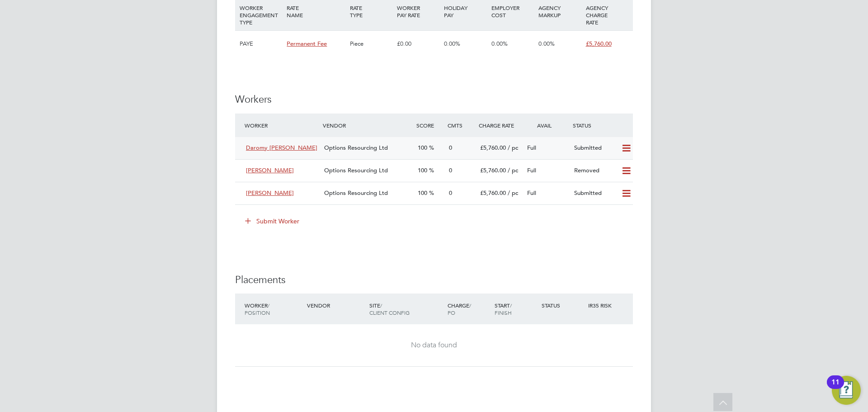 The height and width of the screenshot is (412, 868). Describe the element at coordinates (461, 125) in the screenshot. I see `div: Cmts` at that location.